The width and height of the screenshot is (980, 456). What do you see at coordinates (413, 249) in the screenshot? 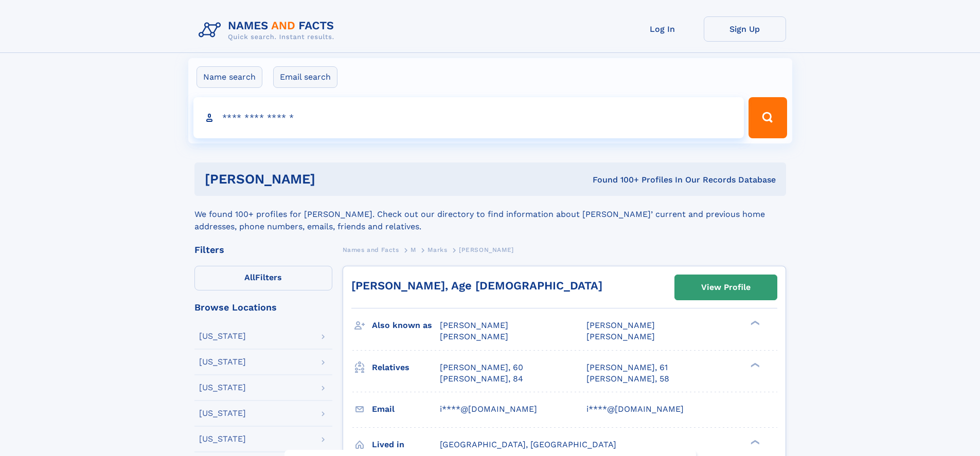
I see `a: M` at bounding box center [413, 249].